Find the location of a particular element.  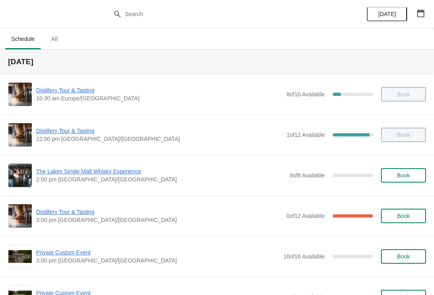

img: Distillery Tour & Tasting | | 3:00 pm Europe/London is located at coordinates (20, 216).